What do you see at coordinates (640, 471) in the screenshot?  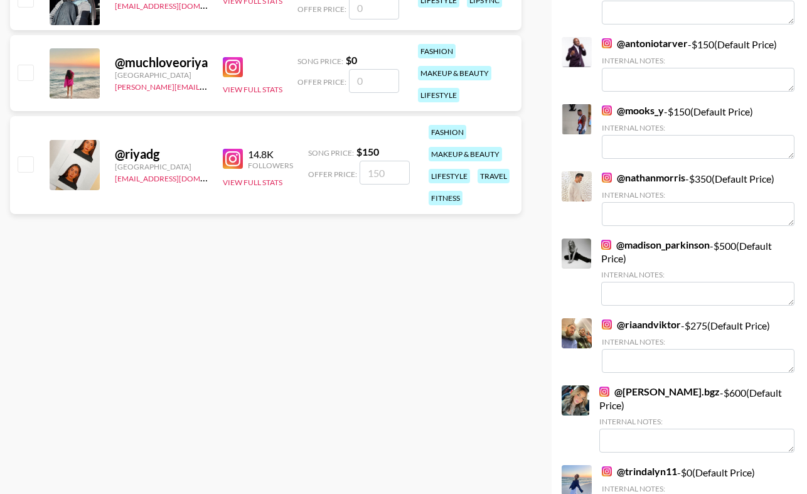 I see `a: @trindalyn11` at bounding box center [640, 471].